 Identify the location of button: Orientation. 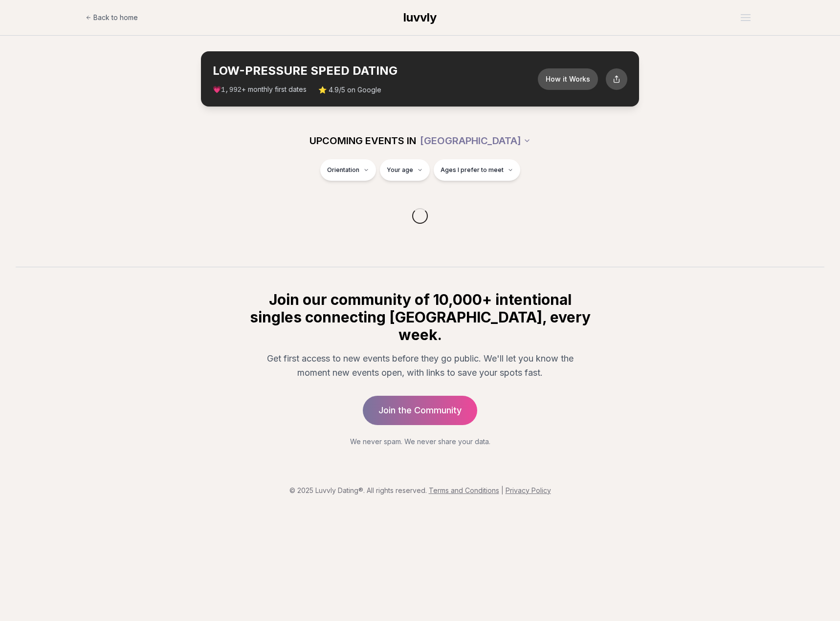
(348, 170).